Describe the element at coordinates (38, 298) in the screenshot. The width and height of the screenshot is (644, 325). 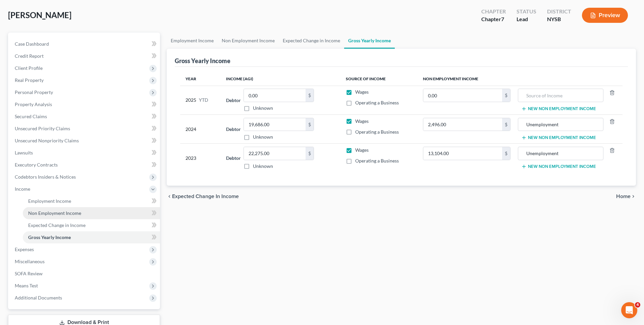
I see `span: Additional Documents` at that location.